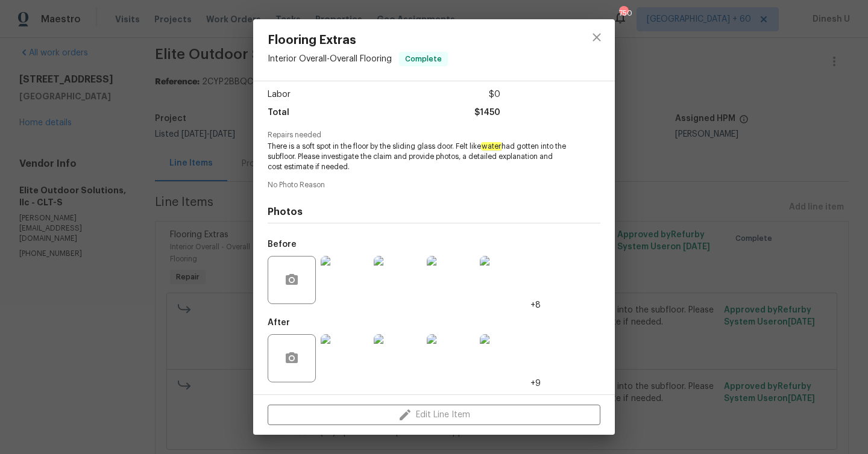 Image resolution: width=868 pixels, height=454 pixels. I want to click on span: $1450, so click(487, 113).